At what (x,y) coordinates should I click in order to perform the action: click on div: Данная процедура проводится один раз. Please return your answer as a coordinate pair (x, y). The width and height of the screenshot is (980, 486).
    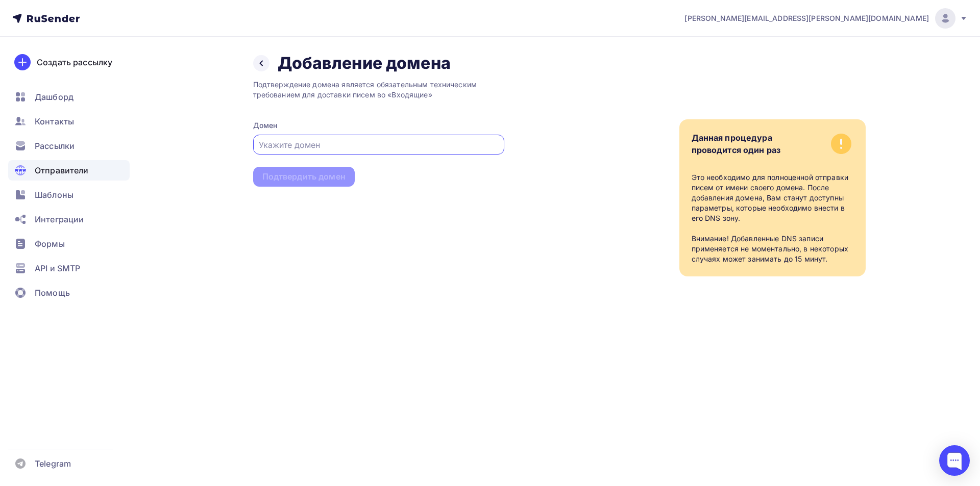
    Looking at the image, I should click on (736, 144).